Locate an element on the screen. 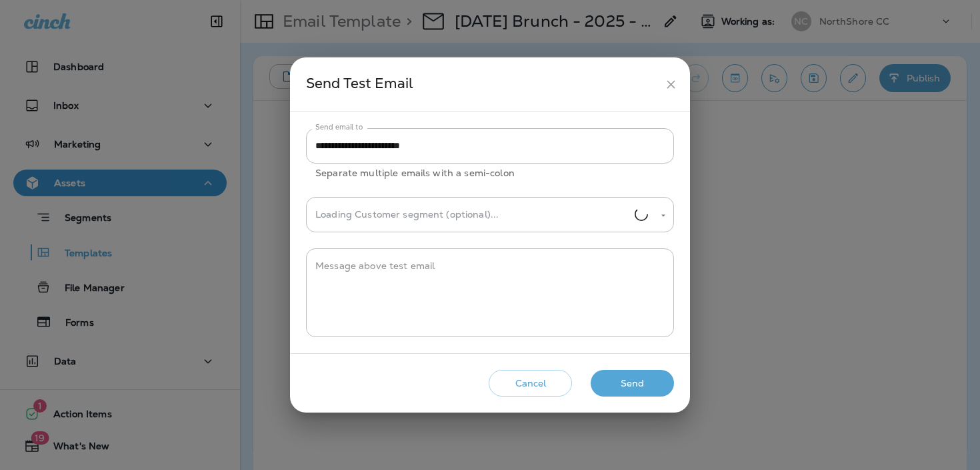 The image size is (980, 470). button: Cancel is located at coordinates (530, 383).